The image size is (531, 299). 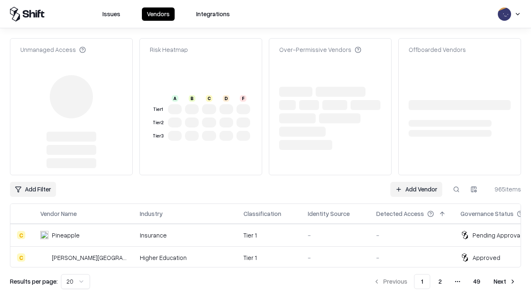 What do you see at coordinates (44, 235) in the screenshot?
I see `img: Pineapple` at bounding box center [44, 235].